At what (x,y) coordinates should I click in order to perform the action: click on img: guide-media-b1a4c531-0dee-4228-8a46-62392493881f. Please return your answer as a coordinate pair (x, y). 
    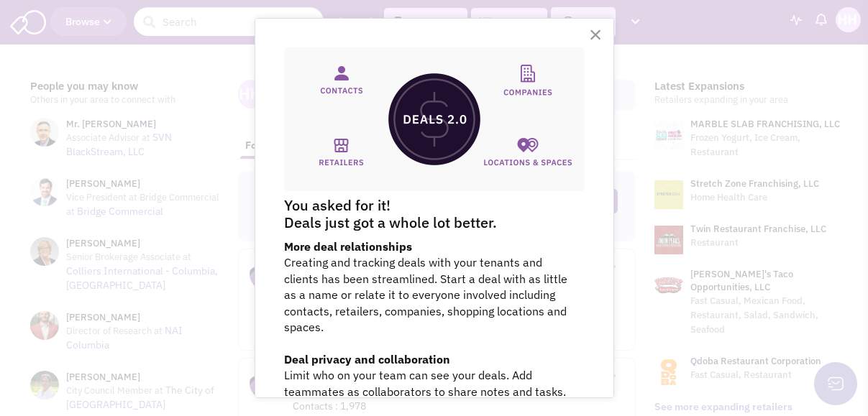
    Looking at the image, I should click on (434, 120).